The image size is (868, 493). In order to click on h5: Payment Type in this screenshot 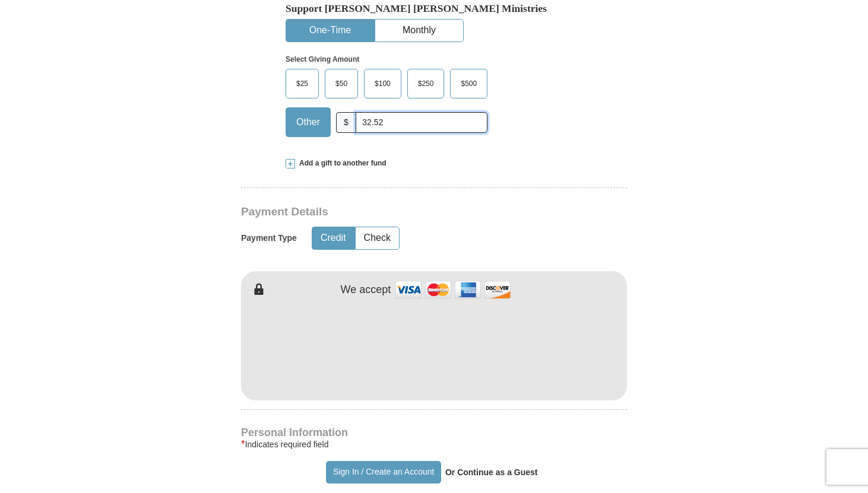, I will do `click(269, 238)`.